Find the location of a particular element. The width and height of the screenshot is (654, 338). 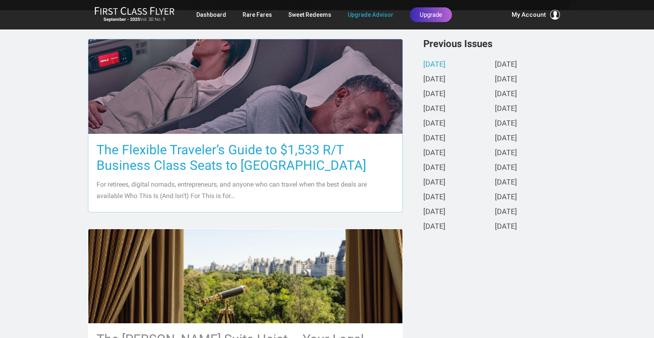

a: Upgrade Advisor is located at coordinates (370, 15).